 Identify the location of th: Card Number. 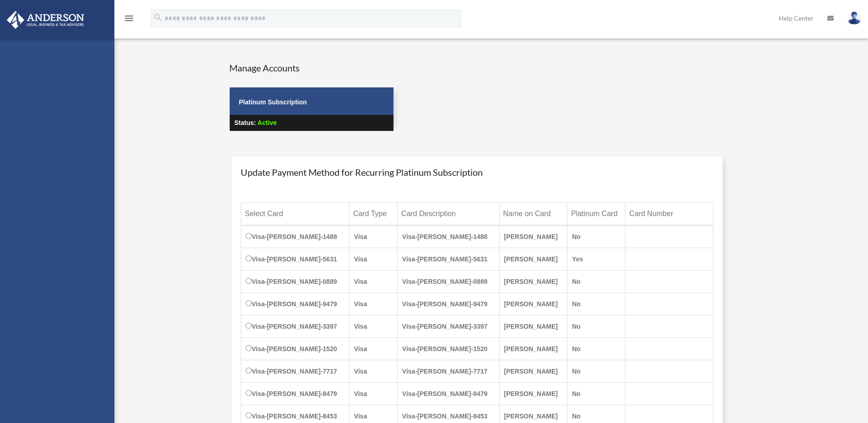
(669, 214).